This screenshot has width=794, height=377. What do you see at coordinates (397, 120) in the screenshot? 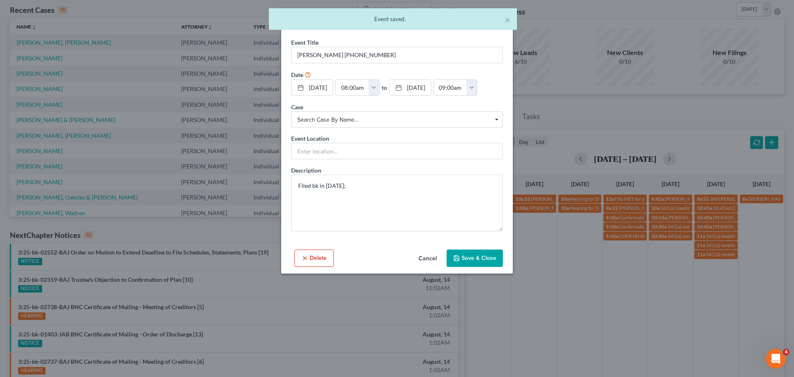
I see `span: Select box activate` at bounding box center [397, 120].